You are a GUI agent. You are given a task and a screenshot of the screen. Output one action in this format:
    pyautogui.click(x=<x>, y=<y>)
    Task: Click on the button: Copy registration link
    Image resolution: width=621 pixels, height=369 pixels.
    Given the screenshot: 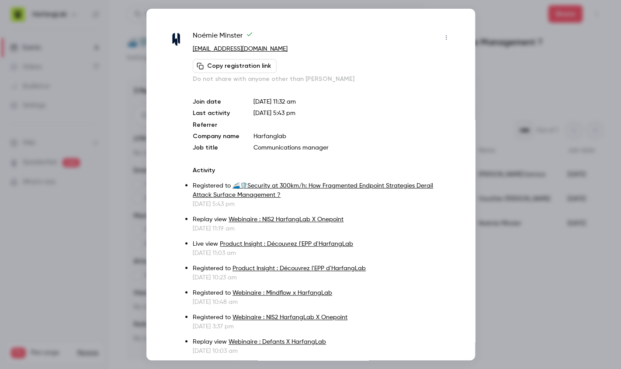 What is the action you would take?
    pyautogui.click(x=235, y=66)
    